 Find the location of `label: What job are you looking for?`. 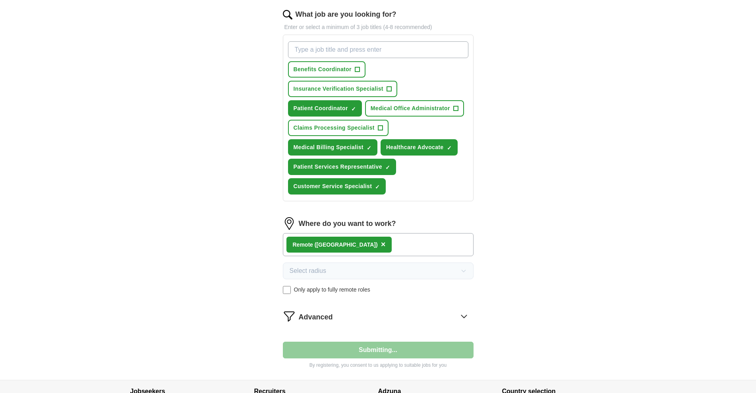

label: What job are you looking for? is located at coordinates (346, 14).